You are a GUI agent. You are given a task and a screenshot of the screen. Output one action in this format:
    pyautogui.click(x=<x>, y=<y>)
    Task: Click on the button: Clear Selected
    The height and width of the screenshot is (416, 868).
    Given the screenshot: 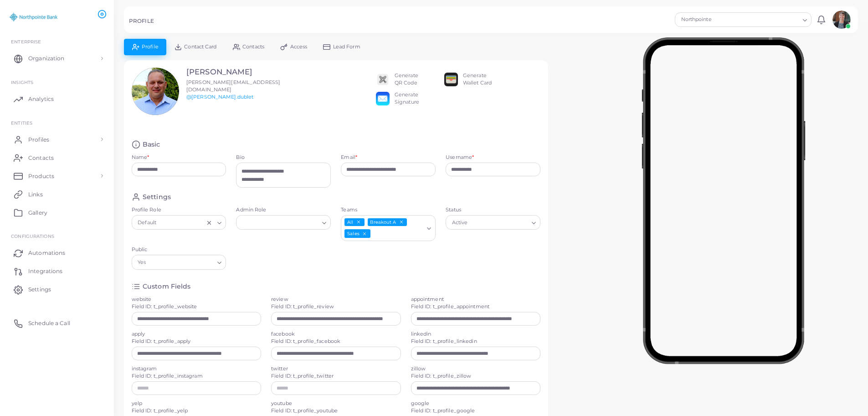 What is the action you would take?
    pyautogui.click(x=209, y=222)
    